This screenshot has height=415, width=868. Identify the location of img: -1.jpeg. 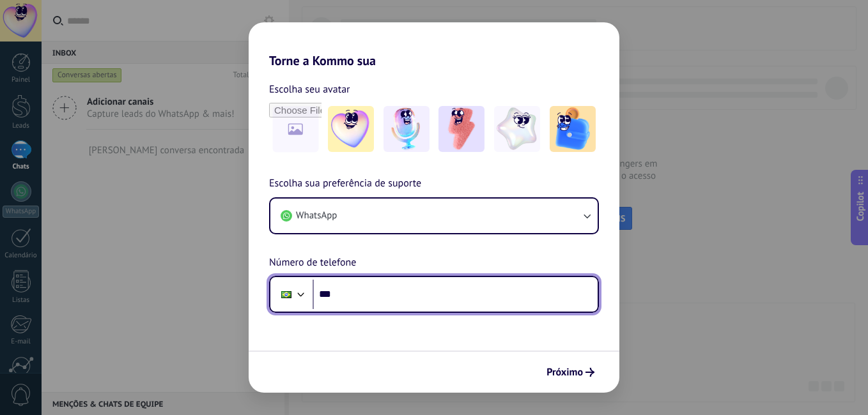
(351, 129).